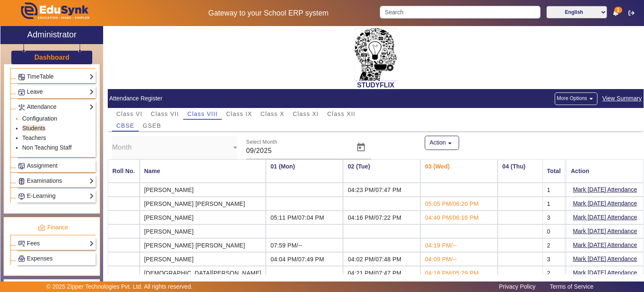  Describe the element at coordinates (56, 165) in the screenshot. I see `a: Assignment` at that location.